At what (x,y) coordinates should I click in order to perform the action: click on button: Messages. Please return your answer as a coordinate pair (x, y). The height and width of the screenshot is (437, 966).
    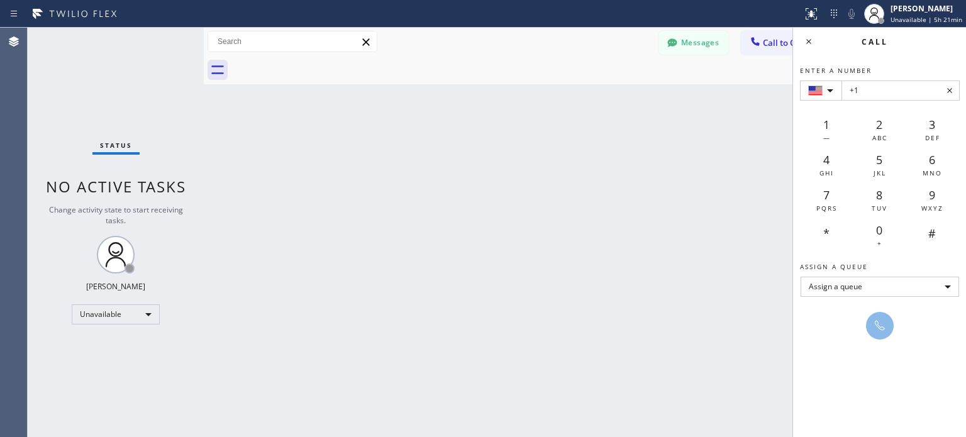
    Looking at the image, I should click on (693, 43).